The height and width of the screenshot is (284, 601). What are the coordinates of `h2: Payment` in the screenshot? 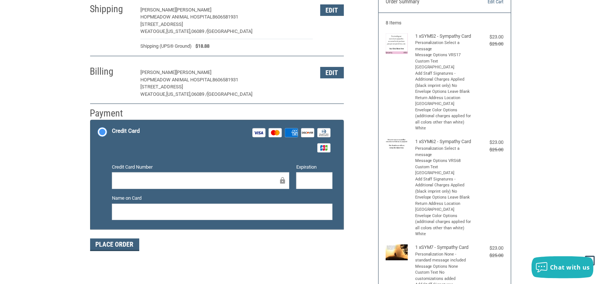 It's located at (112, 113).